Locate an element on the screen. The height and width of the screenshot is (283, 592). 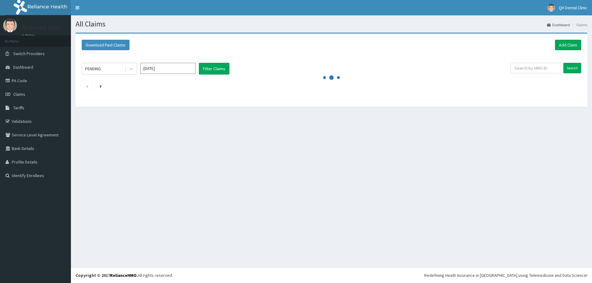
input: Select Month and Year is located at coordinates (168, 68).